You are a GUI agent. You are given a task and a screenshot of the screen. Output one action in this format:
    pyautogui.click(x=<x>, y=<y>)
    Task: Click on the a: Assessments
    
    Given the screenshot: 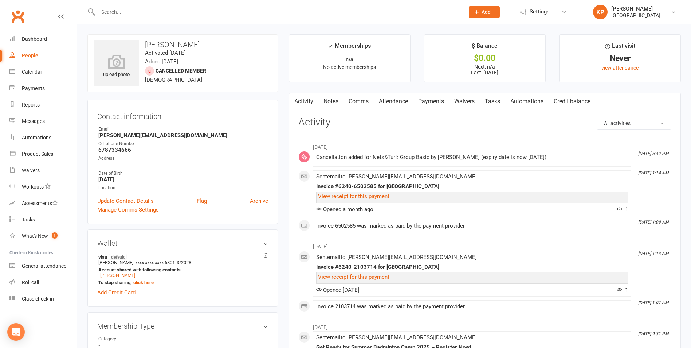 What is the action you would take?
    pyautogui.click(x=43, y=203)
    